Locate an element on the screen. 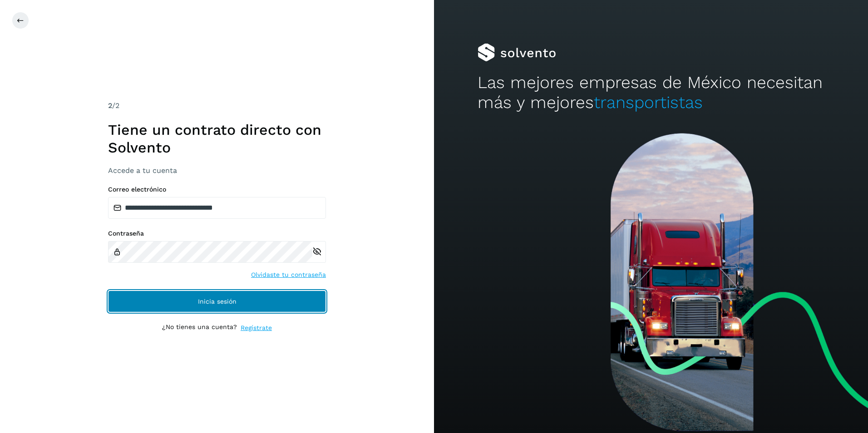 The width and height of the screenshot is (868, 433). span: 2 is located at coordinates (110, 105).